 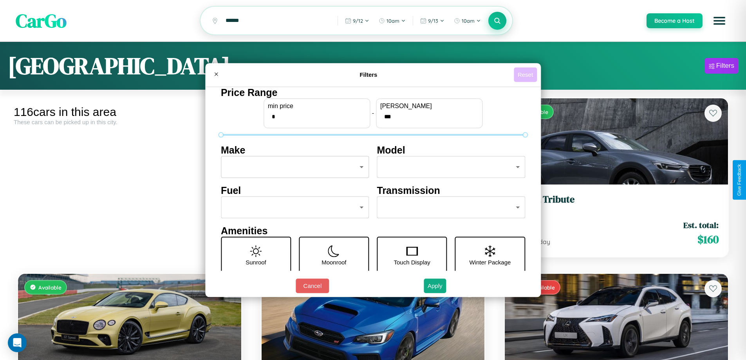 What do you see at coordinates (721, 66) in the screenshot?
I see `button: Filters` at bounding box center [721, 66].